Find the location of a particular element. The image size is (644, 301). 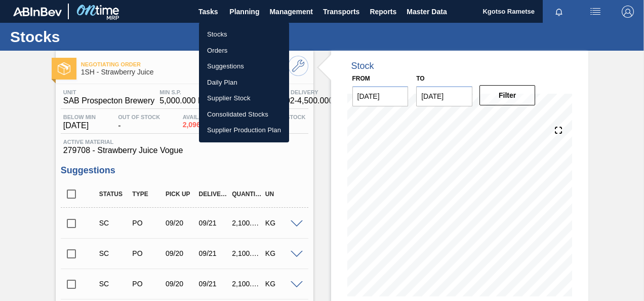

a: Orders is located at coordinates (244, 51).